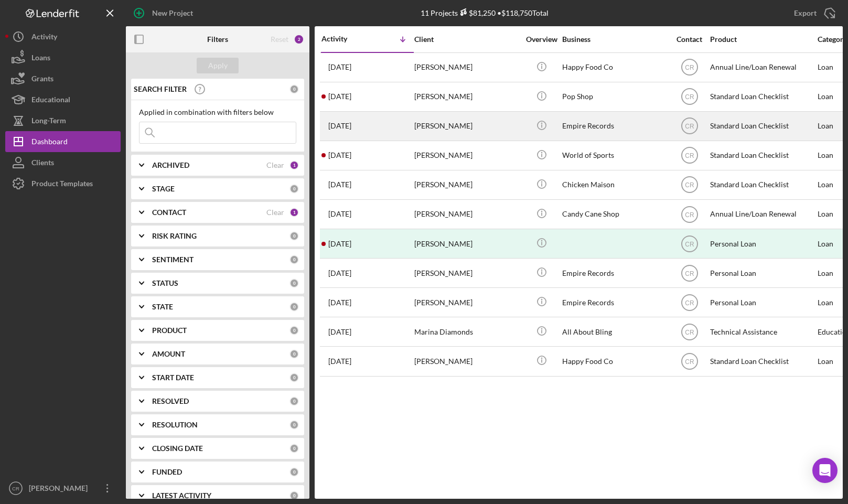 Image resolution: width=848 pixels, height=504 pixels. What do you see at coordinates (218, 39) in the screenshot?
I see `b: Filters` at bounding box center [218, 39].